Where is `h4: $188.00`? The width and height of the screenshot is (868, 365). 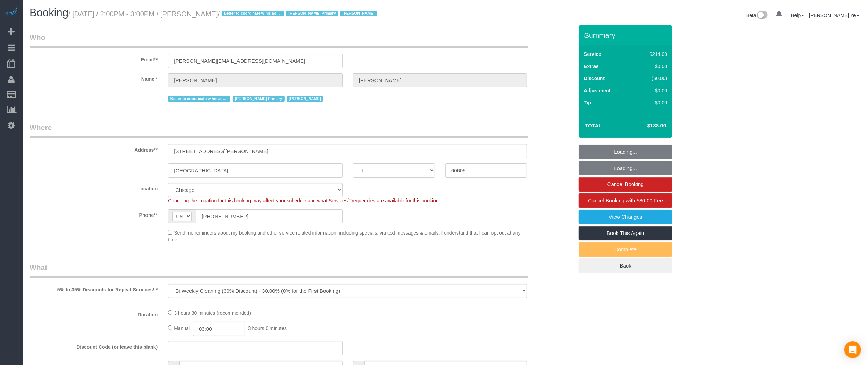
h4: $188.00 is located at coordinates (646, 126).